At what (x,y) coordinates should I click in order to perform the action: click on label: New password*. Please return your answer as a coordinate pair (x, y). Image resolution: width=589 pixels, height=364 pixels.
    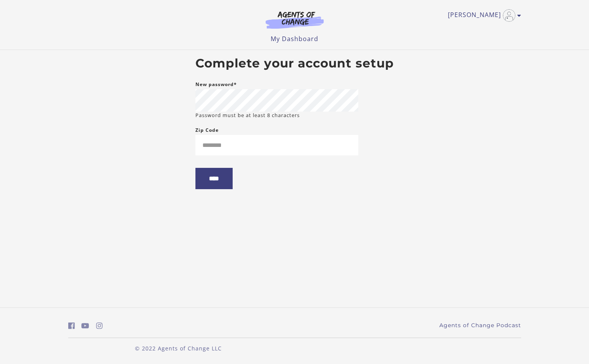
    Looking at the image, I should click on (216, 85).